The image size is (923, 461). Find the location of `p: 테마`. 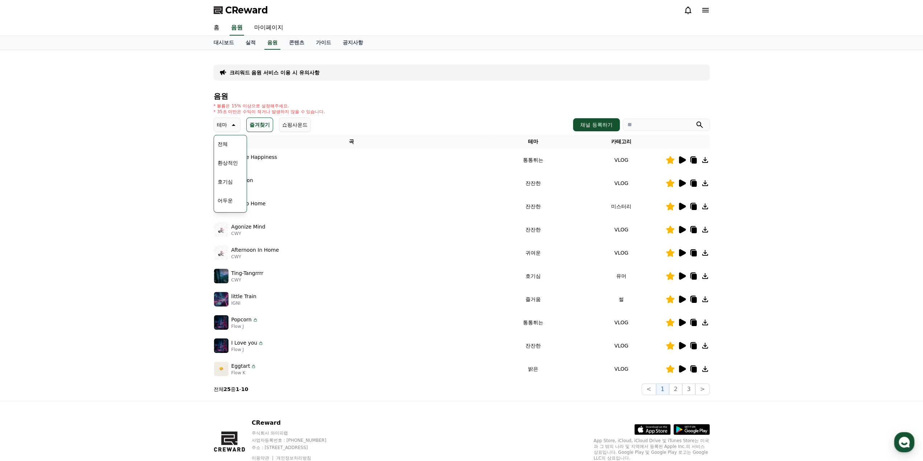

p: 테마 is located at coordinates (222, 125).